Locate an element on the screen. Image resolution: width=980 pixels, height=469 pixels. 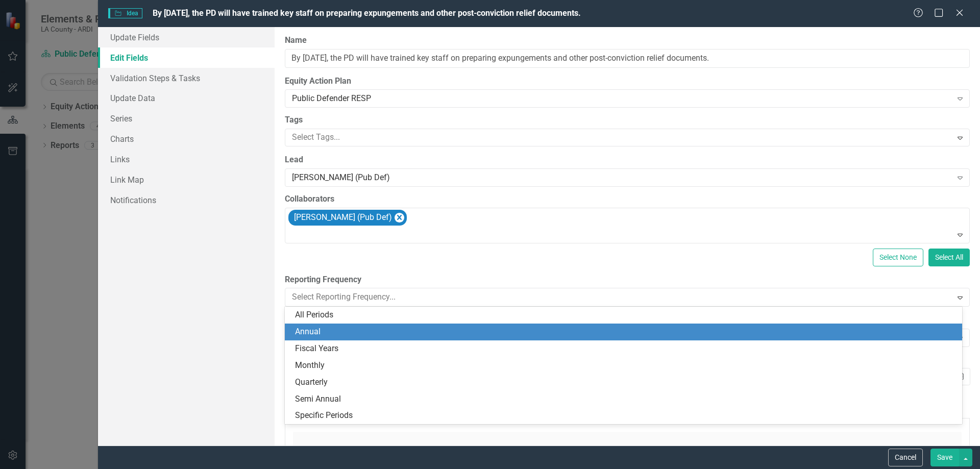
button: Select None is located at coordinates (898, 257).